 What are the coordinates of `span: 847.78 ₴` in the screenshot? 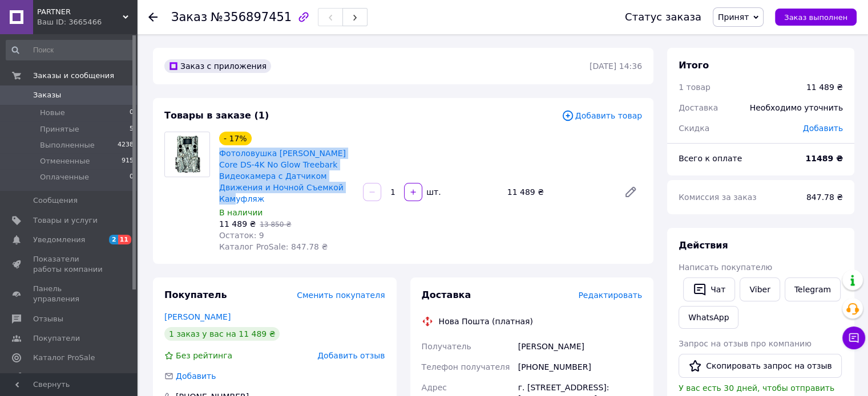 It's located at (825, 197).